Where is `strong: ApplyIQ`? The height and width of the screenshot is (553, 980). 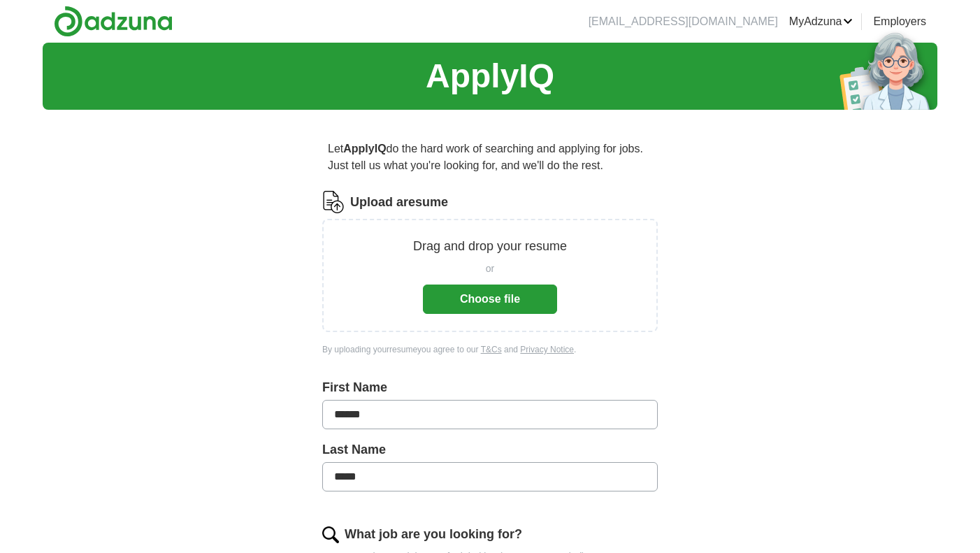
strong: ApplyIQ is located at coordinates (364, 148).